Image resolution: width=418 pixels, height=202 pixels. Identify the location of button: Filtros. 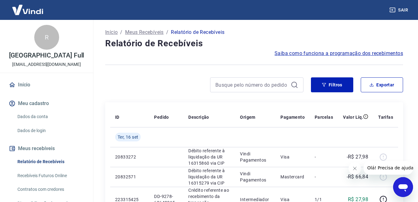
(332, 85).